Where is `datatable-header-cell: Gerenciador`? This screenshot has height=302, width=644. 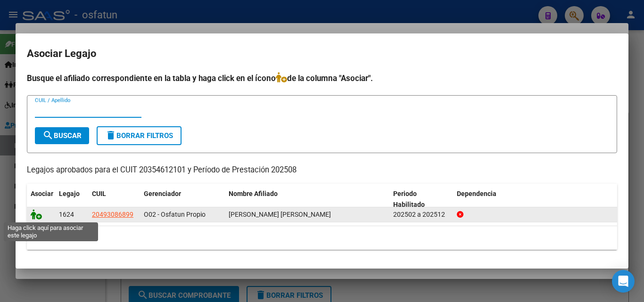
datatable-header-cell: Gerenciador is located at coordinates (183, 199).